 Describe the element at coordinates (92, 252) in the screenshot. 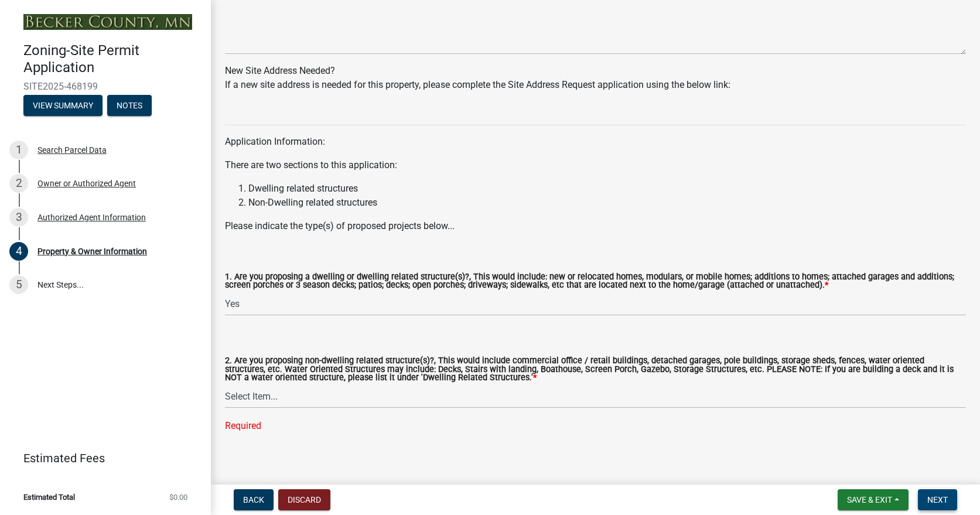

I see `div: Property & Owner Information` at that location.